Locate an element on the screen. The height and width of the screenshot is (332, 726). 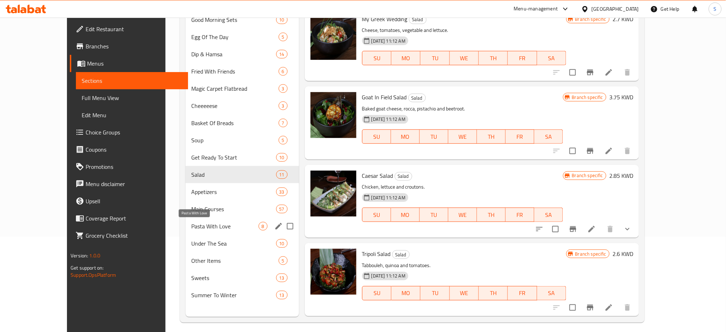
span: Main Courses is located at coordinates (234, 209).